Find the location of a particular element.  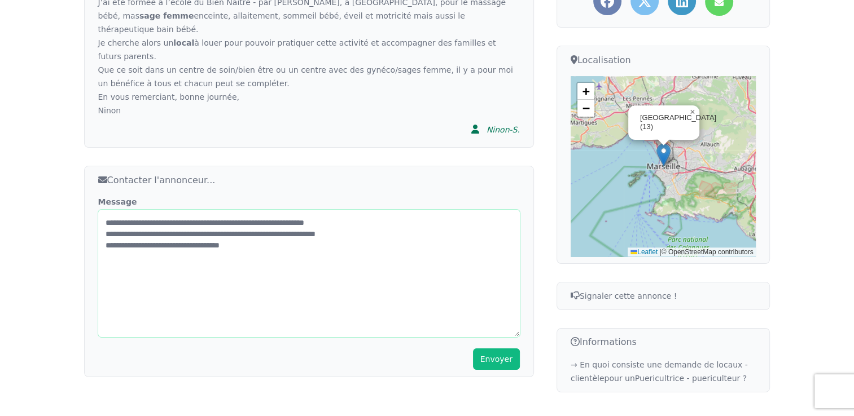

div: Ninon-S. is located at coordinates (503, 130).